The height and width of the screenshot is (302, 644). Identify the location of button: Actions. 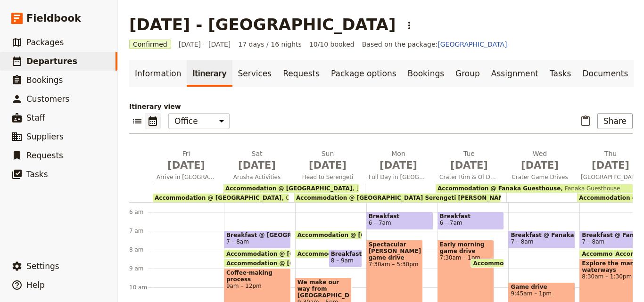
(409, 25).